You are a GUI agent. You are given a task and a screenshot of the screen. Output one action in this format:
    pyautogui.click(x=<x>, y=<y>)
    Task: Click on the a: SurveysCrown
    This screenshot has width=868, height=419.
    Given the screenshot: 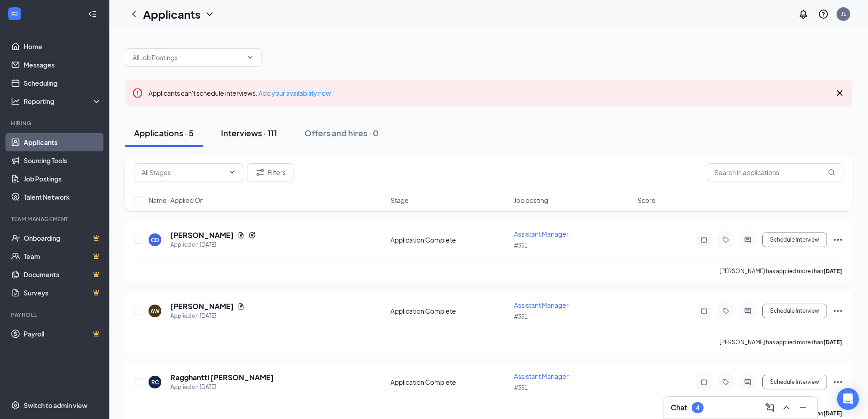 What is the action you would take?
    pyautogui.click(x=62, y=292)
    